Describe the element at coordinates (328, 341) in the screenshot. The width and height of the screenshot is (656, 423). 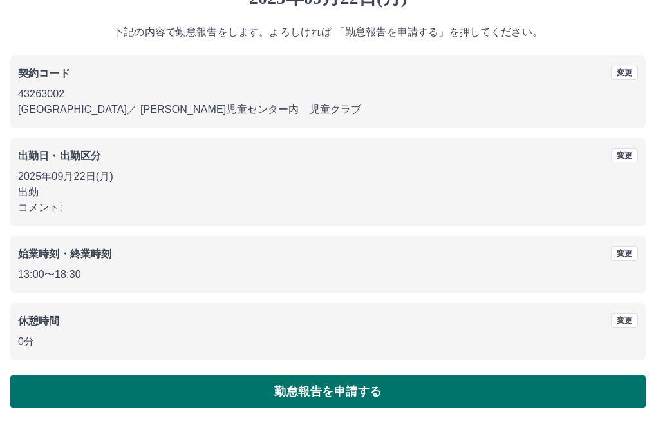
I see `p: 0分` at that location.